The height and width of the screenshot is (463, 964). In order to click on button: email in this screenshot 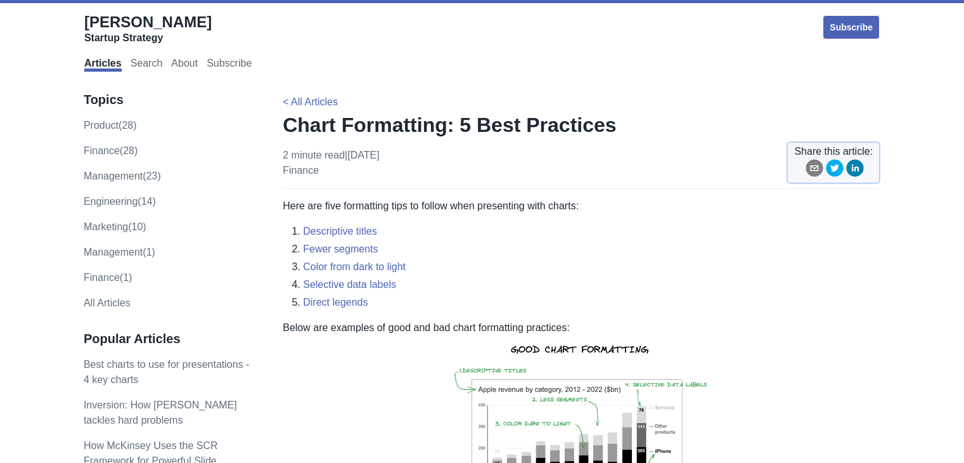, I will do `click(814, 170)`.